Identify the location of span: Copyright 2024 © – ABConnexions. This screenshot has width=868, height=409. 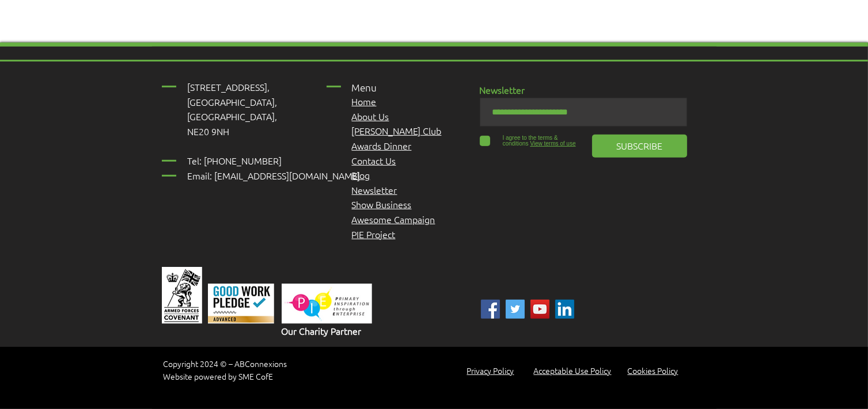
(225, 364).